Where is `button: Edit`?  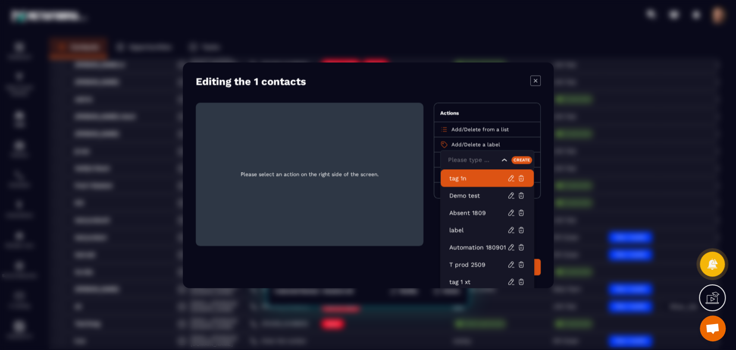
button: Edit is located at coordinates (523, 266).